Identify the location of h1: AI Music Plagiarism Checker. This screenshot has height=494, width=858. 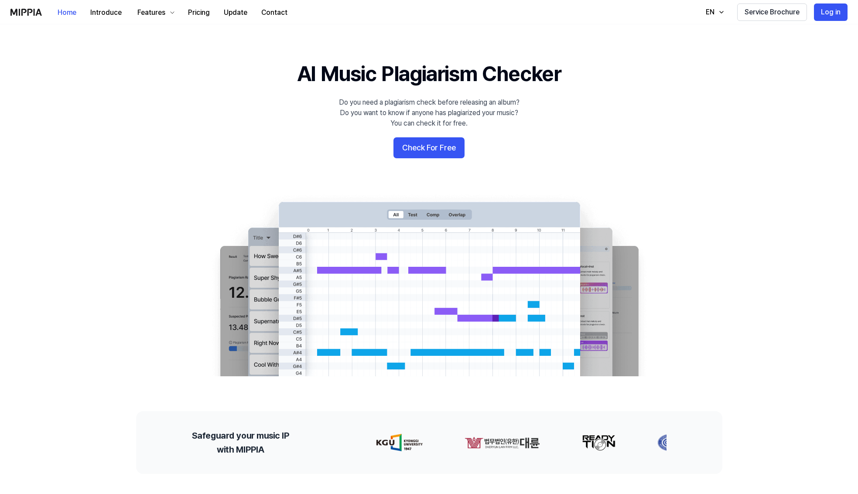
(429, 74).